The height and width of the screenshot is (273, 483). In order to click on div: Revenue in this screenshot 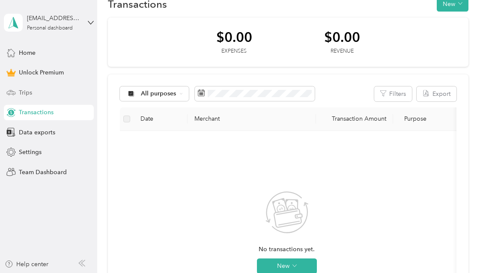, I will do `click(342, 51)`.